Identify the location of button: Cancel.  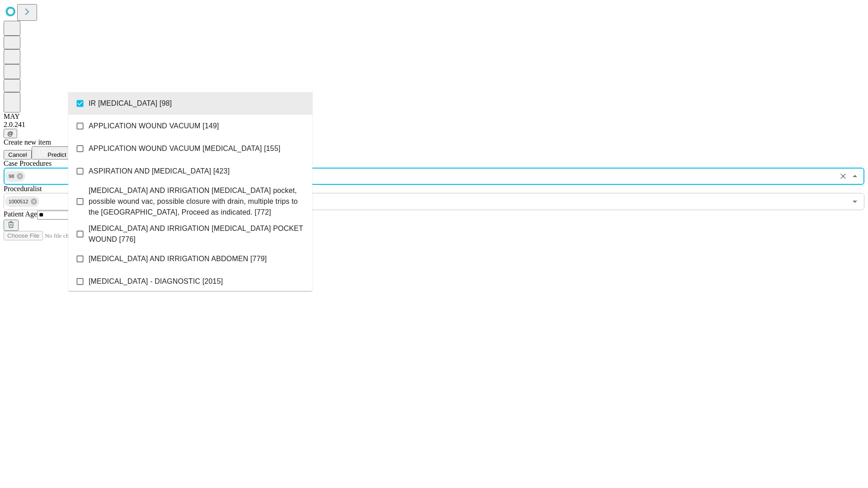
(18, 154).